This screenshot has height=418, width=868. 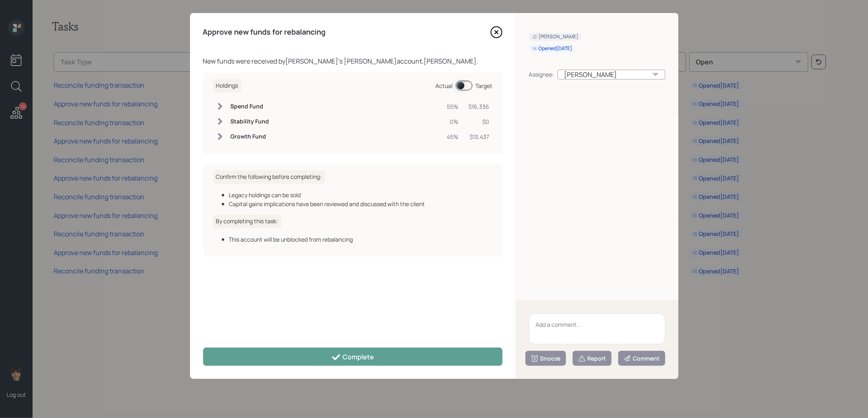 What do you see at coordinates (445, 85) in the screenshot?
I see `div: Actual` at bounding box center [445, 85].